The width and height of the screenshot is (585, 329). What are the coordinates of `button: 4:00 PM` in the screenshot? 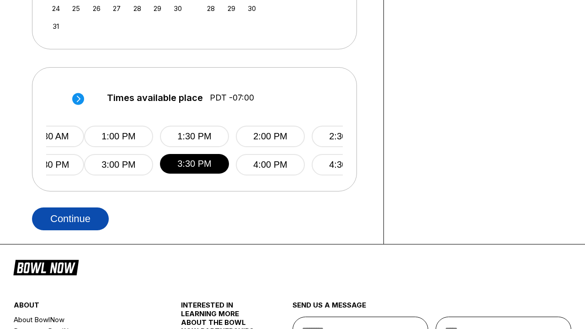 It's located at (270, 164).